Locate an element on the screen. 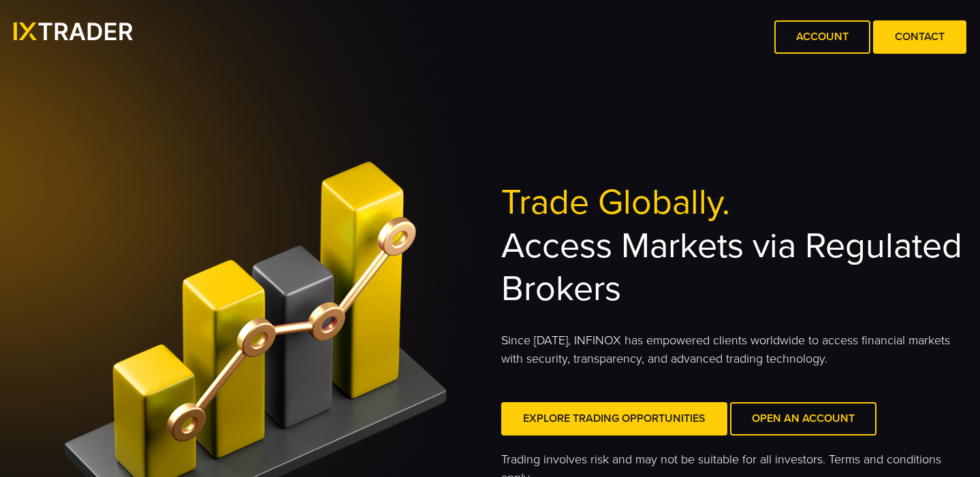 The width and height of the screenshot is (980, 477). a: Open an Account is located at coordinates (803, 419).